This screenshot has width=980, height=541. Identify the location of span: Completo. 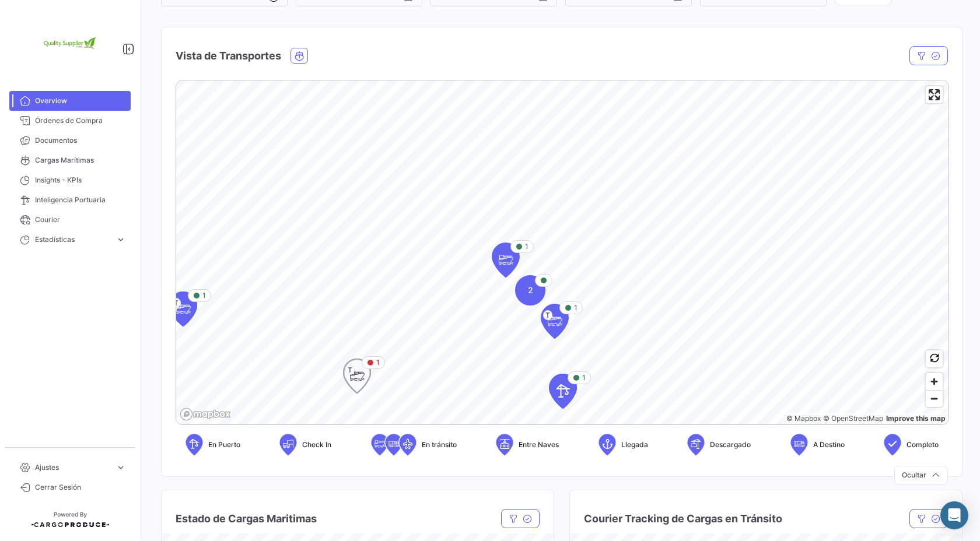
(922, 445).